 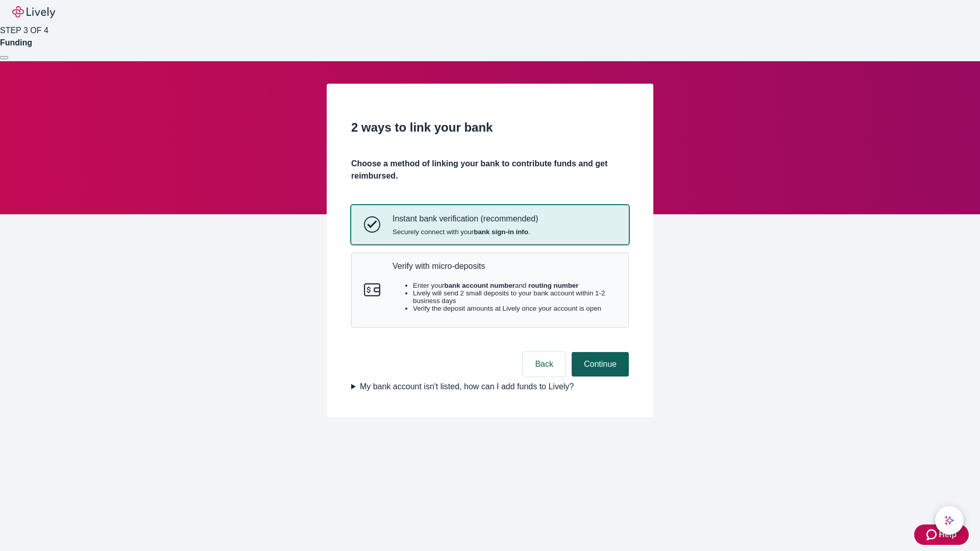 I want to click on img: Lively, so click(x=34, y=13).